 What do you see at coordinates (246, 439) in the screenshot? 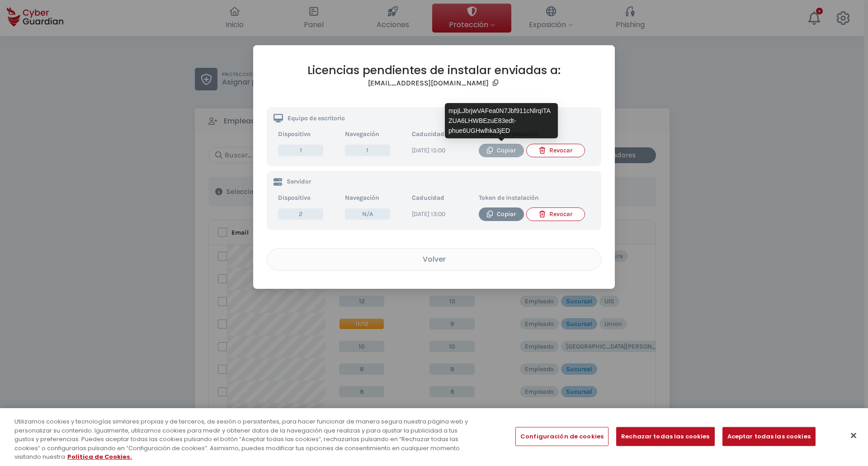
I see `div: Utilizamos cookies y tecnologías similares propias y de terceros, de sesión o persistentes, para ...` at bounding box center [246, 439].